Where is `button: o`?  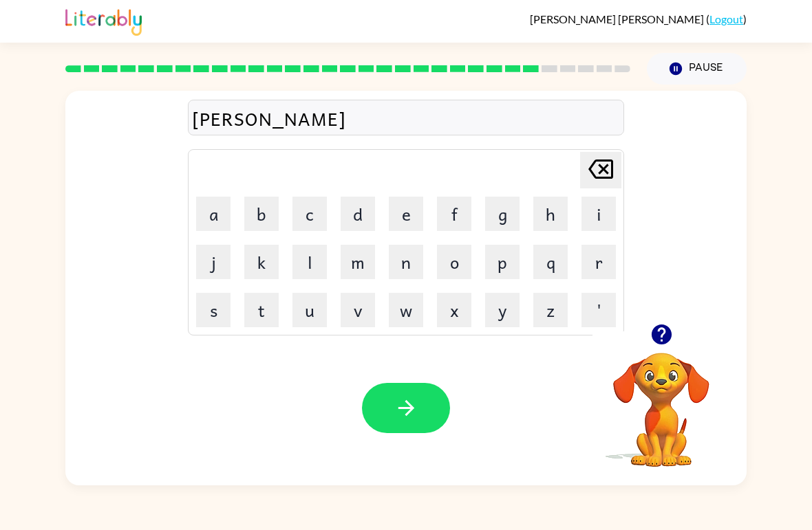
button: o is located at coordinates (454, 262).